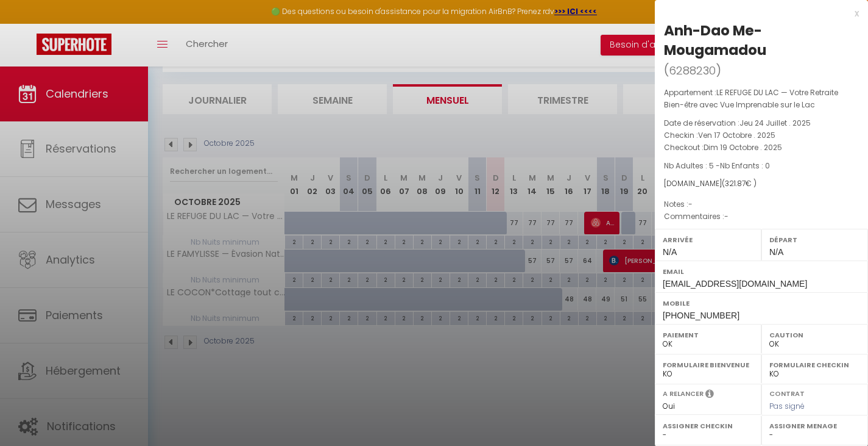 The width and height of the screenshot is (868, 446). I want to click on label: A relancer, so click(684, 394).